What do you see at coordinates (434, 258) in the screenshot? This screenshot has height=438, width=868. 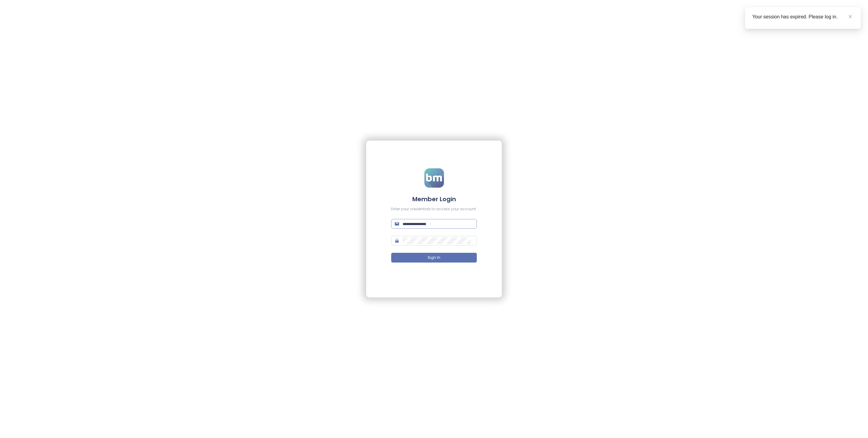 I see `span: Sign In` at bounding box center [434, 258].